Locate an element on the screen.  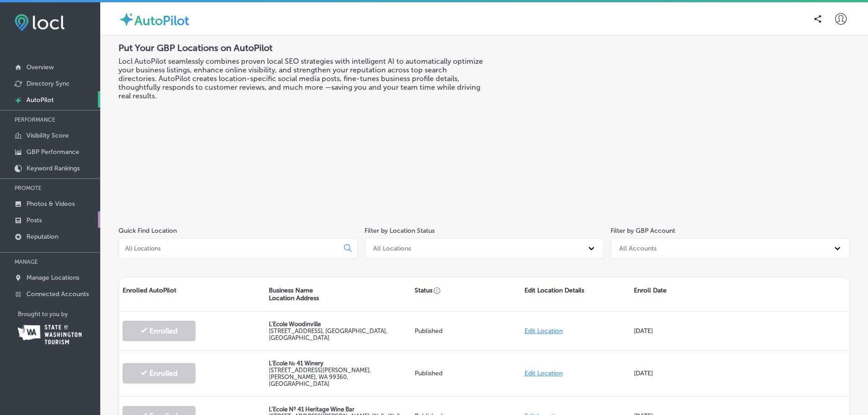
p: L’Ecole Nº 41 Heritage Wine Bar is located at coordinates (338, 409).